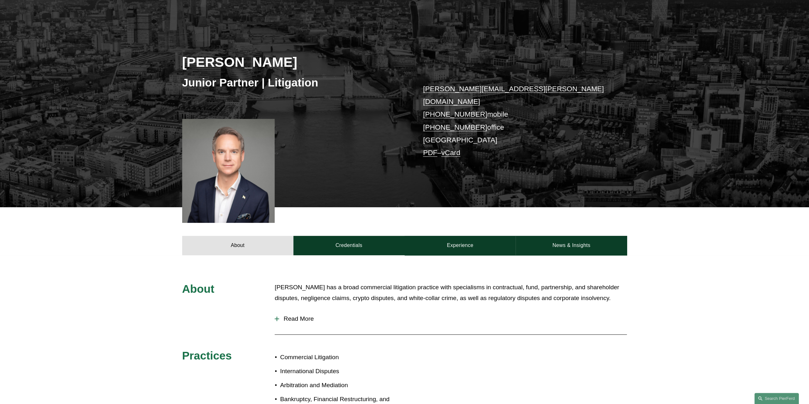 This screenshot has height=404, width=809. Describe the element at coordinates (451, 153) in the screenshot. I see `a: vCard` at that location.